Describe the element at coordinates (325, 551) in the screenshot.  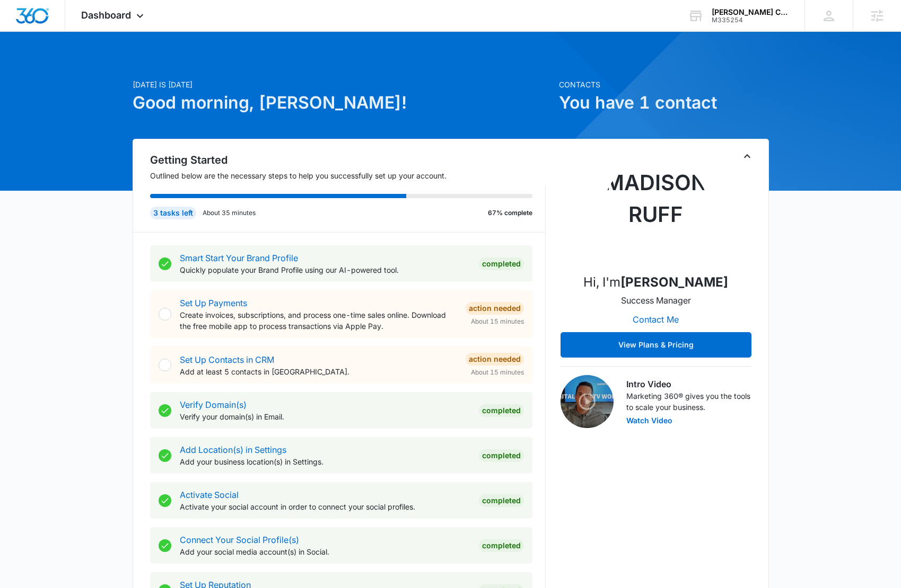
I see `p: Add your social media account(s) in Social.` at that location.